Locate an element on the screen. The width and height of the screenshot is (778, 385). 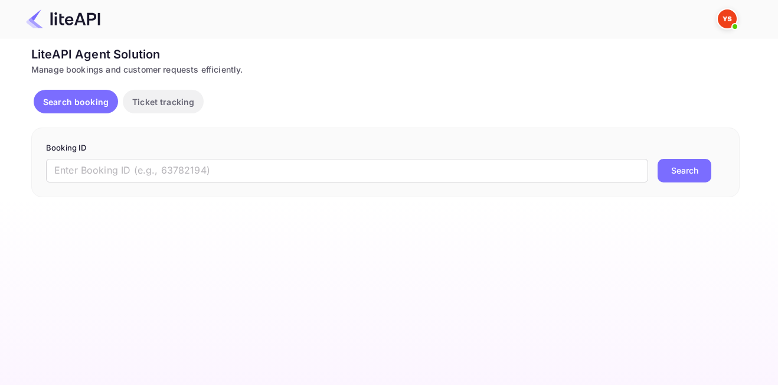
div: Manage bookings and customer requests efficiently. is located at coordinates (385, 69).